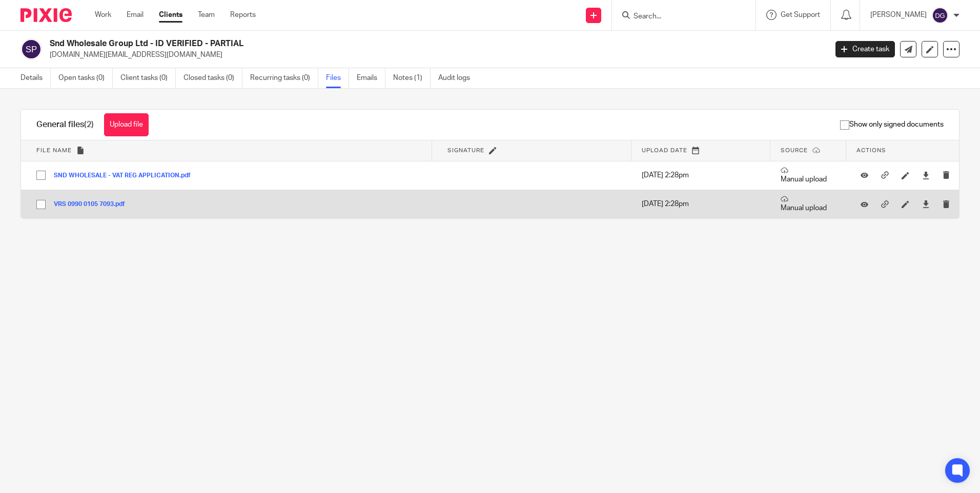  Describe the element at coordinates (457, 78) in the screenshot. I see `a: Audit logs` at that location.